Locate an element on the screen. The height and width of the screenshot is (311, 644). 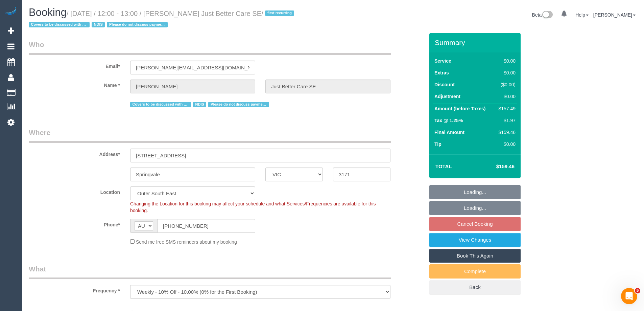
input: Post Code* is located at coordinates (362, 175).